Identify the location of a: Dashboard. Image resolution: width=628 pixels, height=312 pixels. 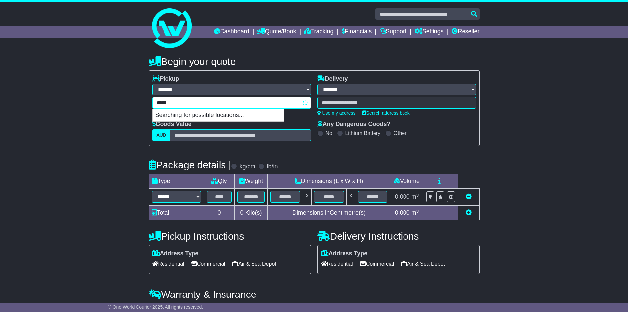
(231, 32).